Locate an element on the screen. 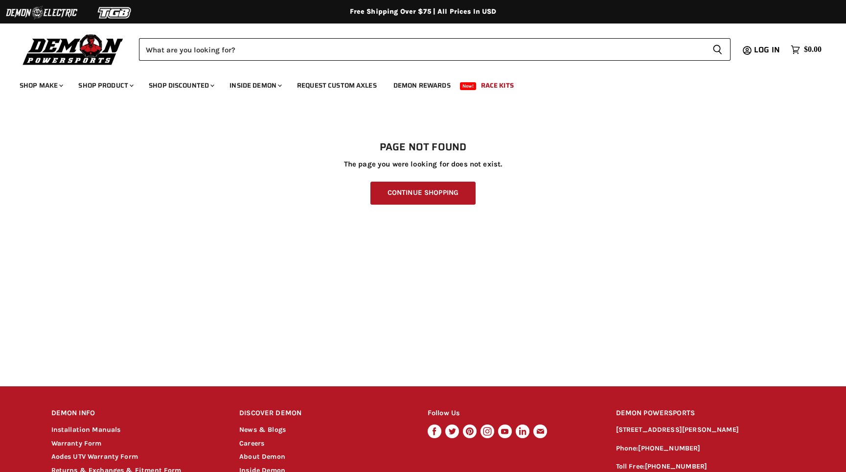  img: Demon Electric Logo 2 is located at coordinates (42, 13).